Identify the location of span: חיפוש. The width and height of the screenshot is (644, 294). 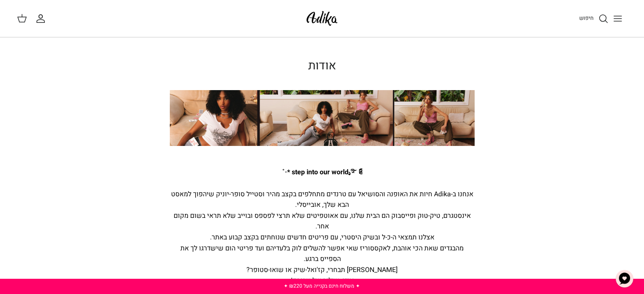
(586, 18).